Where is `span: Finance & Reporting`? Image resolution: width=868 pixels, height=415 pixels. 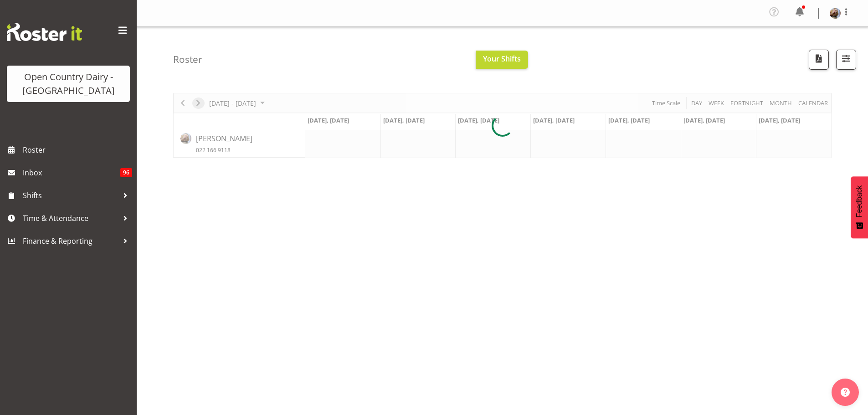 span: Finance & Reporting is located at coordinates (71, 241).